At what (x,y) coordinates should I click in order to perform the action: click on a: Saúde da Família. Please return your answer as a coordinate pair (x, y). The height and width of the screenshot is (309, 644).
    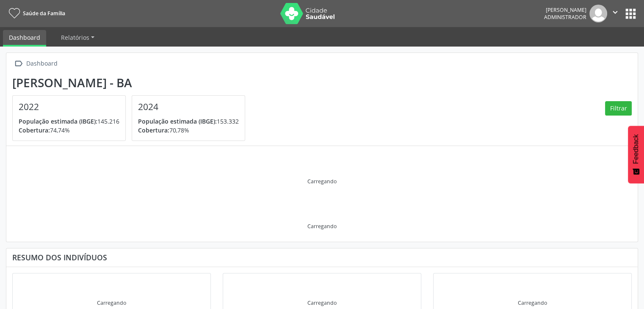
    Looking at the image, I should click on (35, 13).